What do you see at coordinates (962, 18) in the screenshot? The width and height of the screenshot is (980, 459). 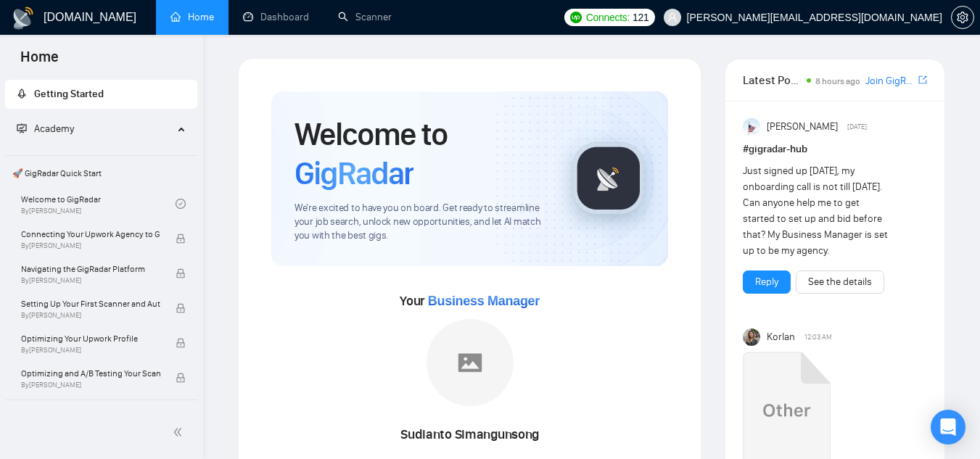 I see `a: setting` at bounding box center [962, 18].